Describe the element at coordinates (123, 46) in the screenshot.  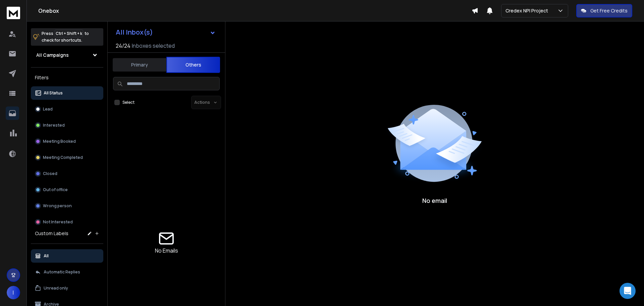
I see `span: 24 / 24` at that location.